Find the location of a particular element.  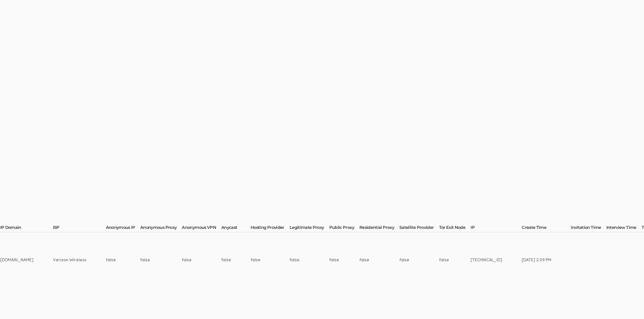

td: Verizon Wireless is located at coordinates (80, 260).